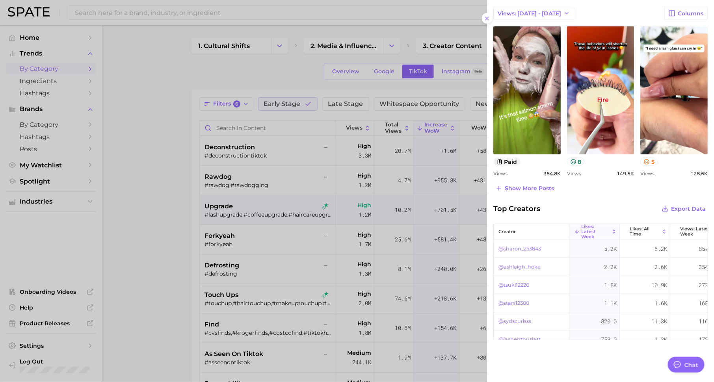  I want to click on span: 2.6k, so click(661, 267).